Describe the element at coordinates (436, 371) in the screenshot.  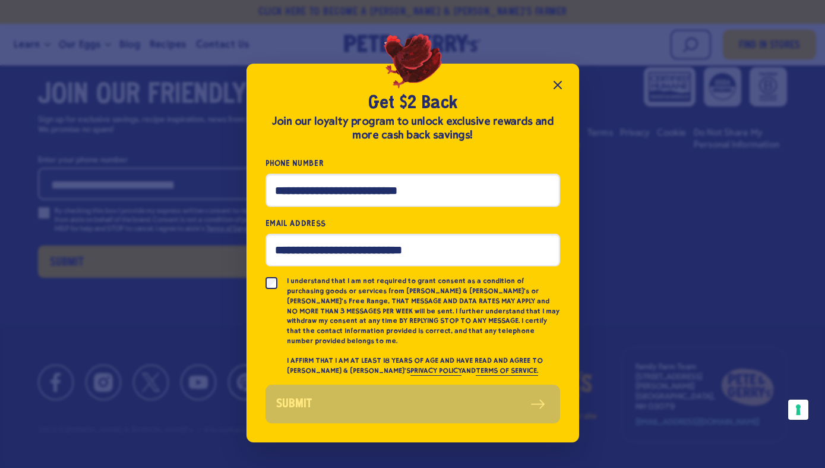
I see `a: PRIVACY POLICY` at that location.